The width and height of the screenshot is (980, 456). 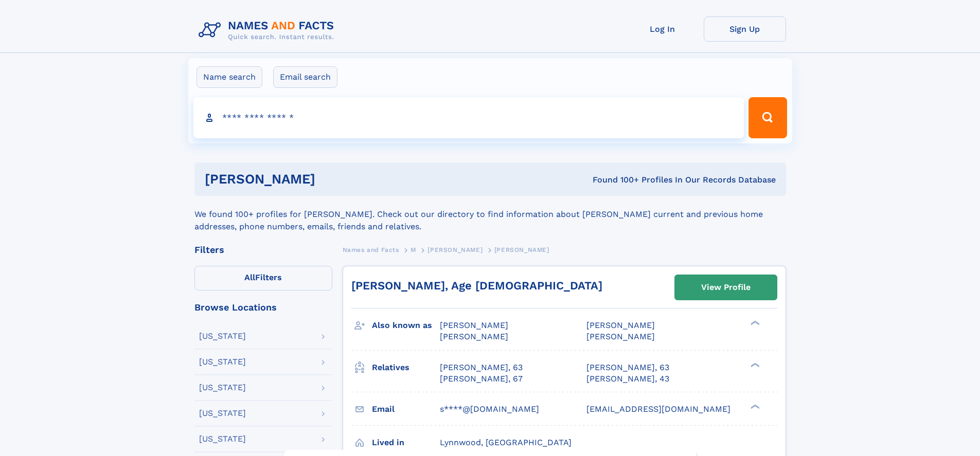 What do you see at coordinates (468, 118) in the screenshot?
I see `input: search input` at bounding box center [468, 118].